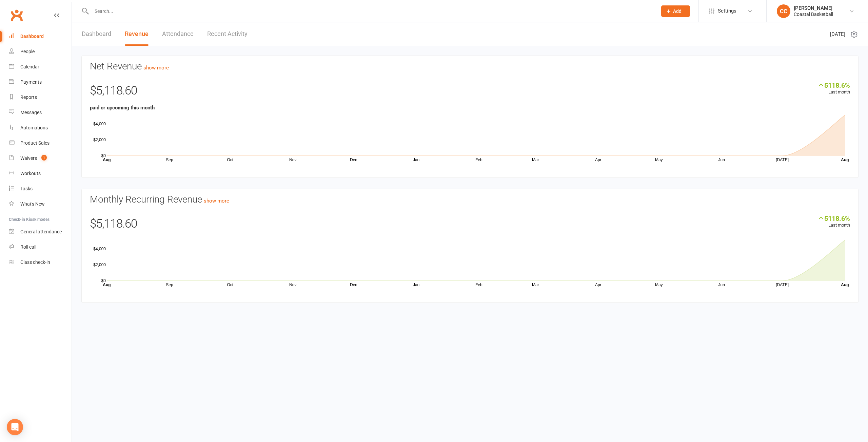 Image resolution: width=868 pixels, height=442 pixels. What do you see at coordinates (35, 143) in the screenshot?
I see `div: Product Sales` at bounding box center [35, 143].